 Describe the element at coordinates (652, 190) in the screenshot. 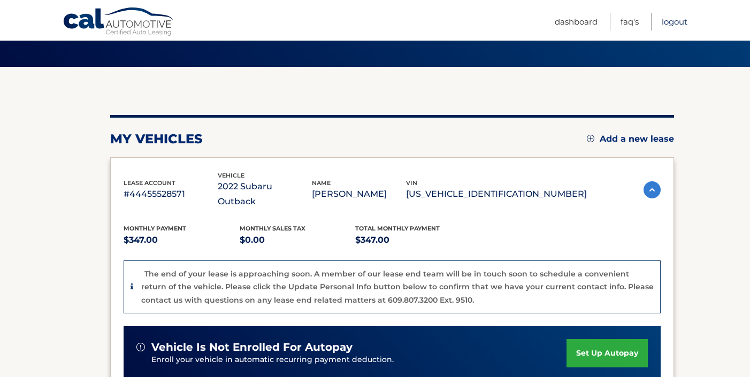

I see `img: accordion-active.svg` at that location.